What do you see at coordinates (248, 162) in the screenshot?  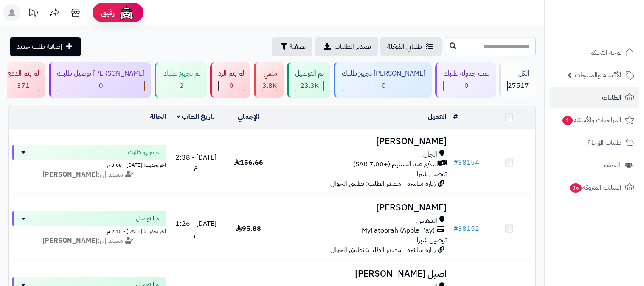 I see `span: 156.66` at bounding box center [248, 162].